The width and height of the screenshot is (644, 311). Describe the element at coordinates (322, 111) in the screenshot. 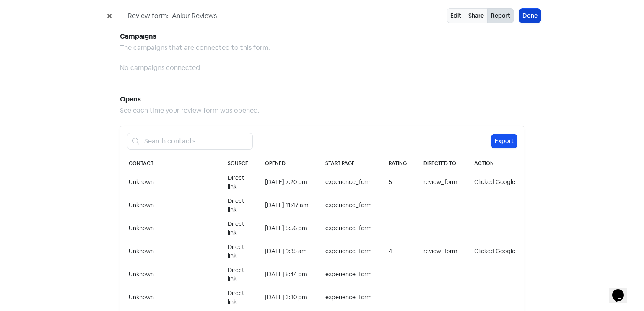

I see `div: See each time your review form was opened.` at that location.